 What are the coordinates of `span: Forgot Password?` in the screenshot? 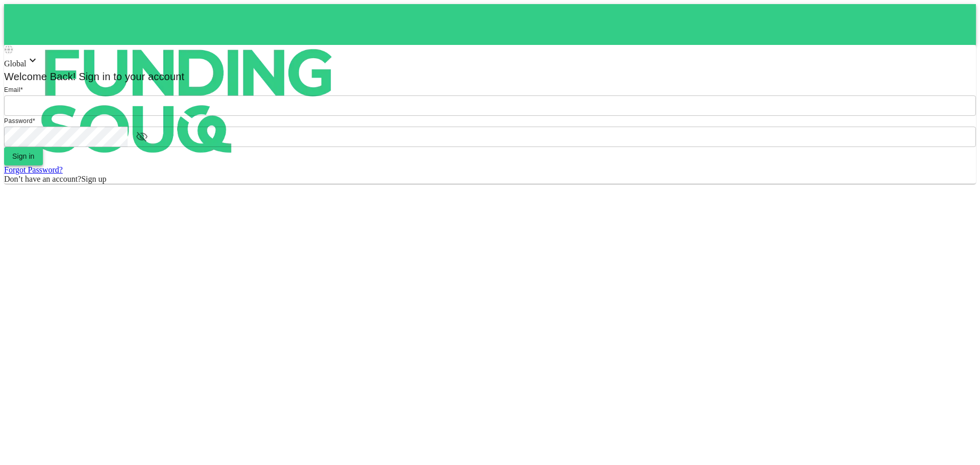 It's located at (33, 169).